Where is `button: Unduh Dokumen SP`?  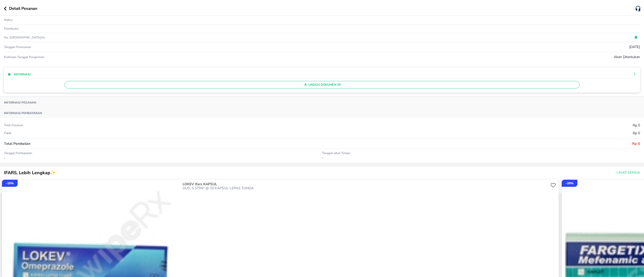 button: Unduh Dokumen SP is located at coordinates (322, 85).